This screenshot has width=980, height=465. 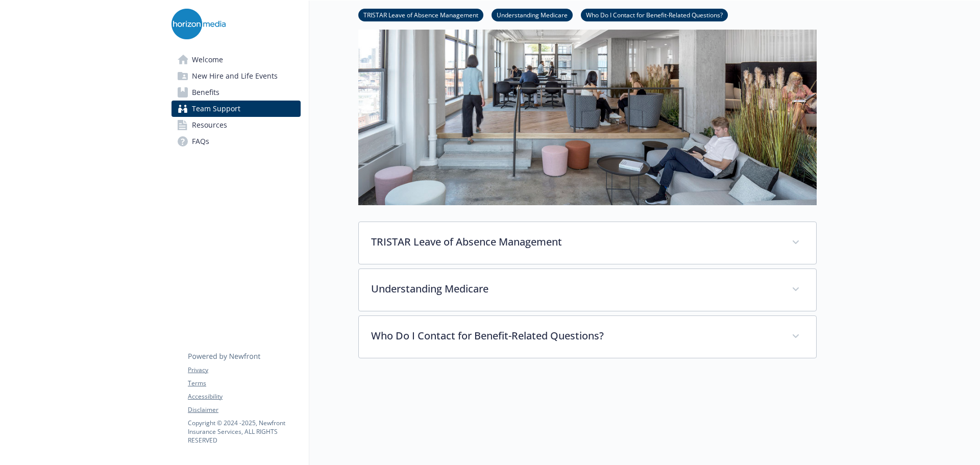 What do you see at coordinates (587, 243) in the screenshot?
I see `div: TRISTAR Leave of Absence Management` at bounding box center [587, 243].